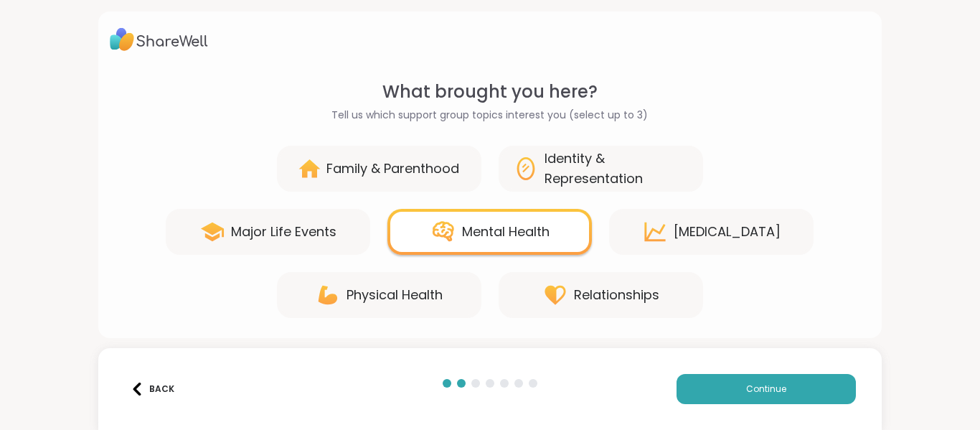 The width and height of the screenshot is (980, 430). Describe the element at coordinates (395, 295) in the screenshot. I see `div: Physical Health` at that location.